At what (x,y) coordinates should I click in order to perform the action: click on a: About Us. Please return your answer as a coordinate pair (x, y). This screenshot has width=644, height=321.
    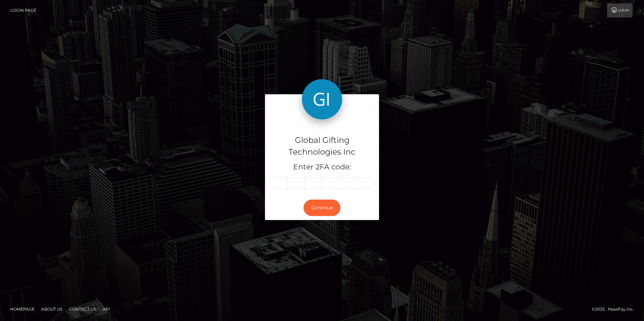
    Looking at the image, I should click on (52, 309).